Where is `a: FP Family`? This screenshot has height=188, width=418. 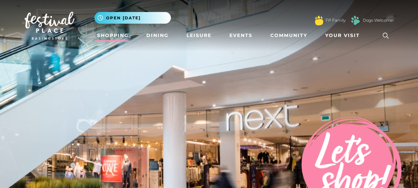 a: FP Family is located at coordinates (336, 20).